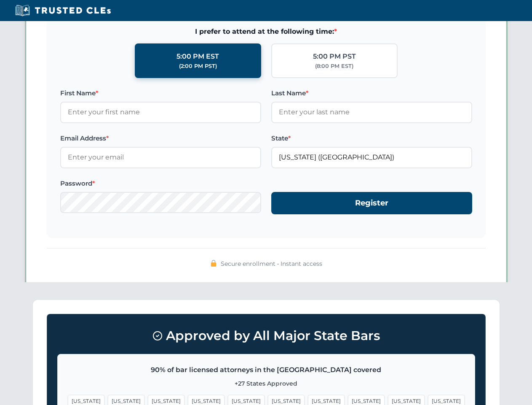 The height and width of the screenshot is (405, 532). Describe the element at coordinates (334, 66) in the screenshot. I see `div: (8:00 PM EST)` at that location.